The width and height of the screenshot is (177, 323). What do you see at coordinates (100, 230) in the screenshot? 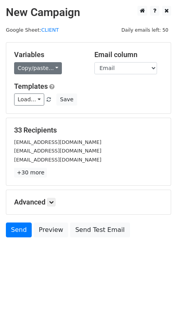
I see `a: Send Test Email` at bounding box center [100, 230].